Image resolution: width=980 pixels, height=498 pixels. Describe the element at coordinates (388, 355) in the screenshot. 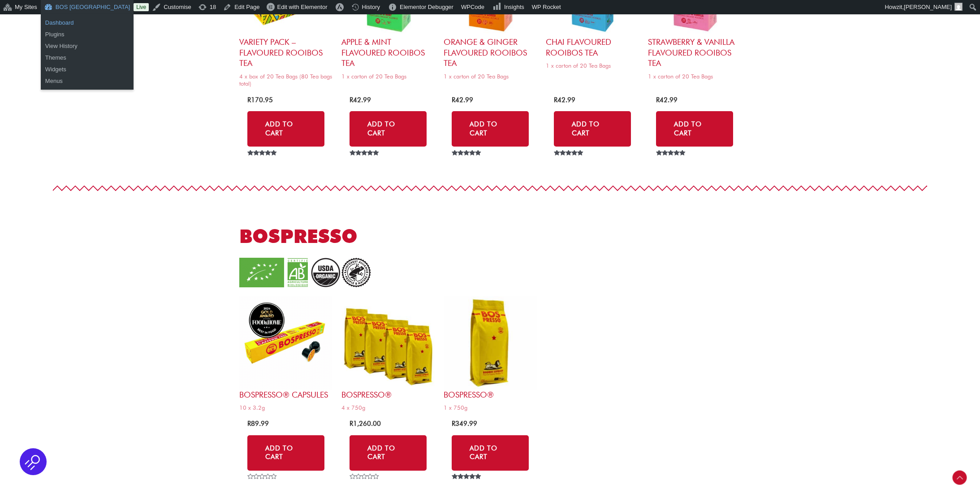

I see `a: BOSpresso®4 x 750g` at that location.